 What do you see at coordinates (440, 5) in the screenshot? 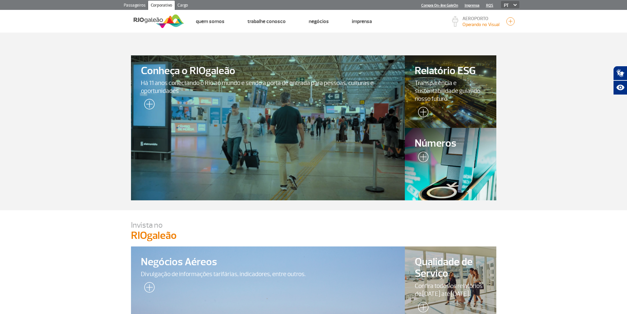
I see `a: Compra On-line GaleOn` at bounding box center [440, 5].